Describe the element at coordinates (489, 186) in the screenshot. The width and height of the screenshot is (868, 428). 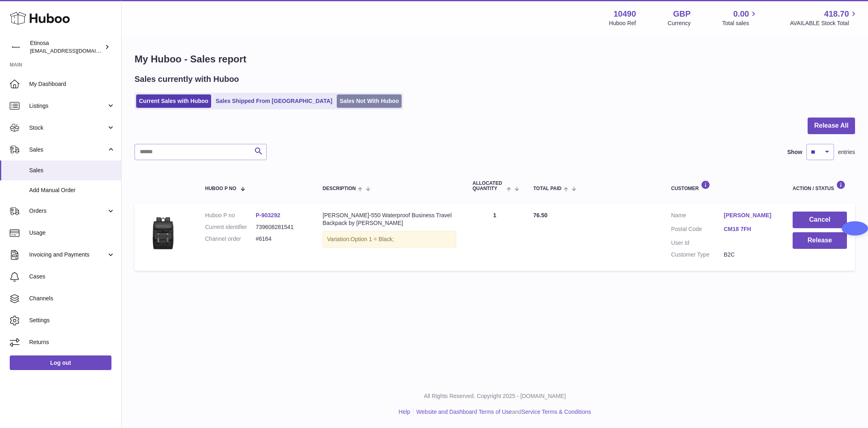
I see `span: ALLOCATED Quantity` at that location.